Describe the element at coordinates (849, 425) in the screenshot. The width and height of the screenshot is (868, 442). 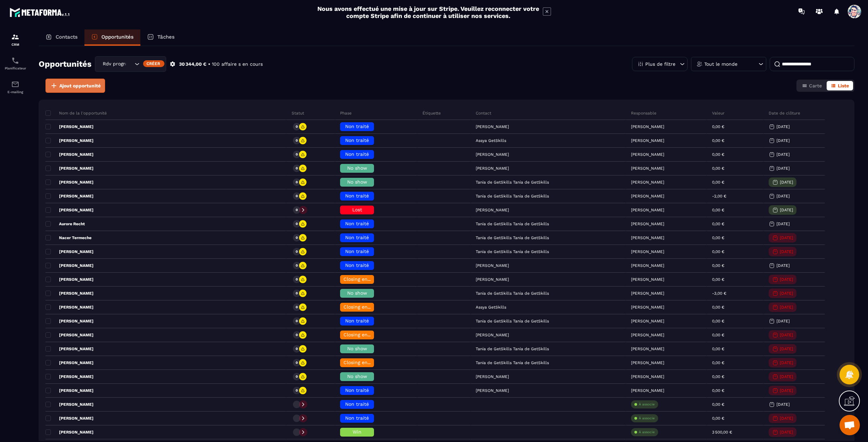
I see `a: Ouvrir le chat` at that location.